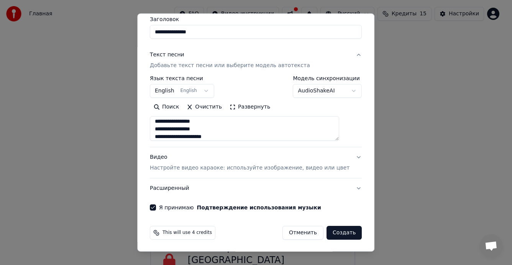 The width and height of the screenshot is (512, 265). What do you see at coordinates (255, 60) in the screenshot?
I see `button: Текст песниДобавьте текст песни или выберите модель автотекста` at bounding box center [255, 60].